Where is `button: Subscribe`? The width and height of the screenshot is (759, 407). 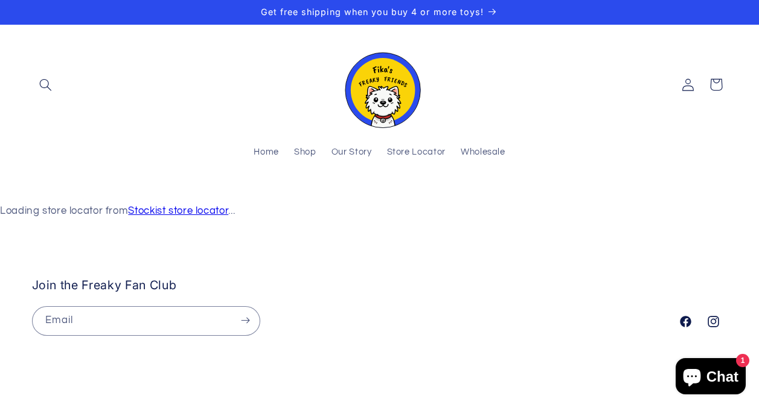
button: Subscribe is located at coordinates (245, 321).